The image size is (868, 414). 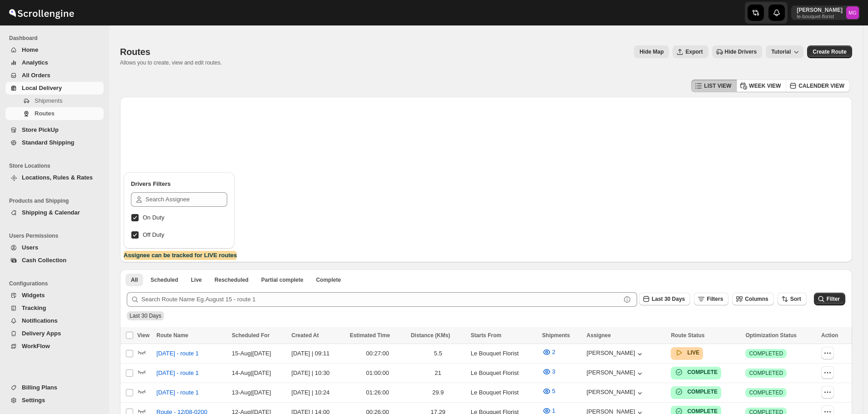 What do you see at coordinates (54, 334) in the screenshot?
I see `button: Delivery Apps` at bounding box center [54, 334].